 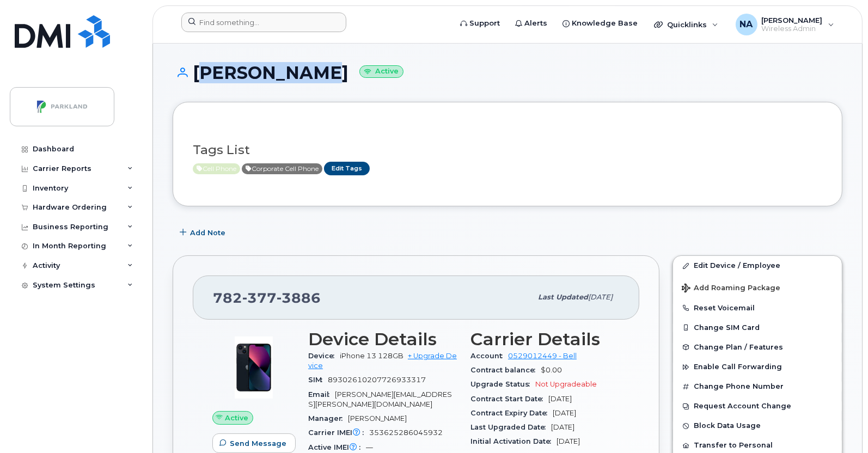 What do you see at coordinates (507, 150) in the screenshot?
I see `h3: Tags List` at bounding box center [507, 150].